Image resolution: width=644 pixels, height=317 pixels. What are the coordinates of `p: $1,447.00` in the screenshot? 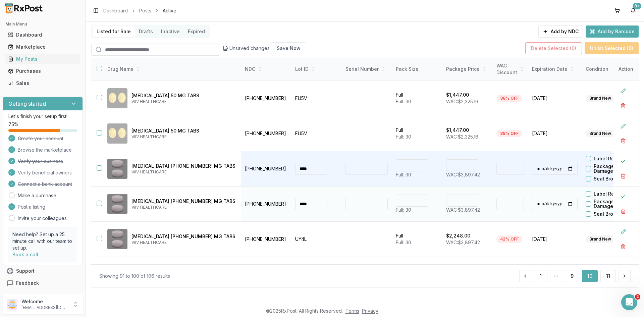 It's located at (458, 130).